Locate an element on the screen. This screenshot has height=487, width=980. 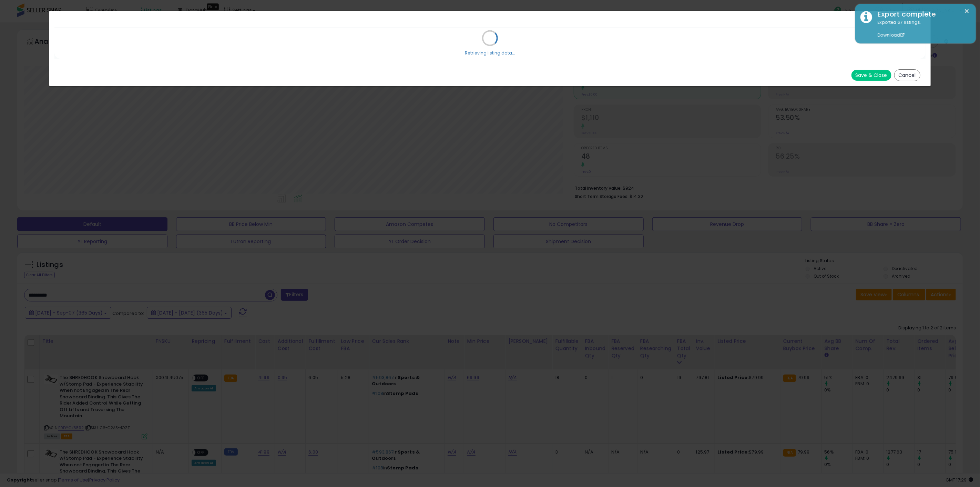
a: Download is located at coordinates (891, 35).